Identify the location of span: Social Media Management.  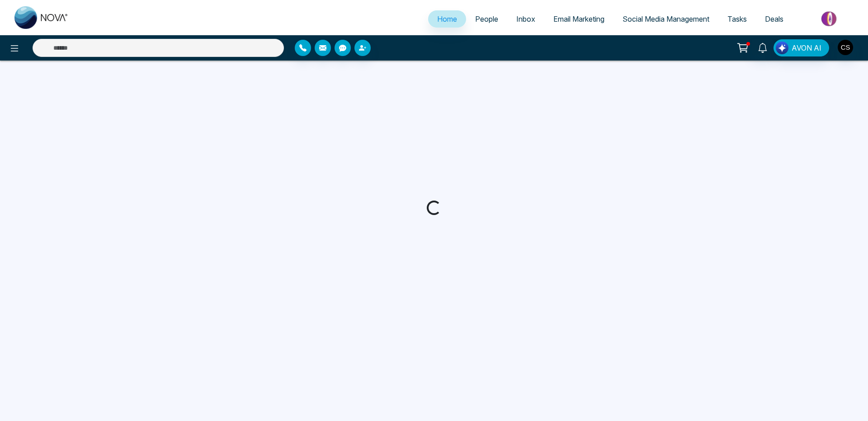
(666, 19).